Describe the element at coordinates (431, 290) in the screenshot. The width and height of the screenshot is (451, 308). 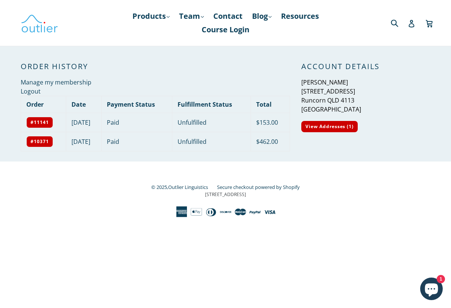
I see `inbox-online-store-chat: Shopify online store chat` at that location.